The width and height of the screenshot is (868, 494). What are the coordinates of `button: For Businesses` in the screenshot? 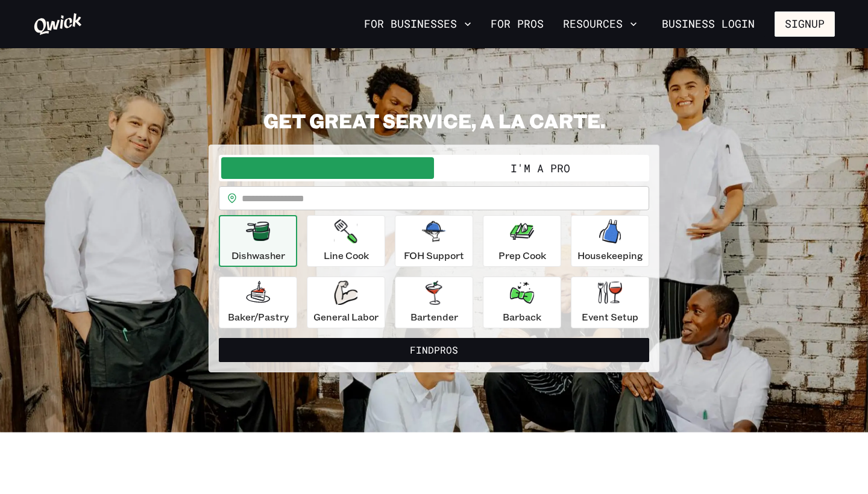 It's located at (418, 24).